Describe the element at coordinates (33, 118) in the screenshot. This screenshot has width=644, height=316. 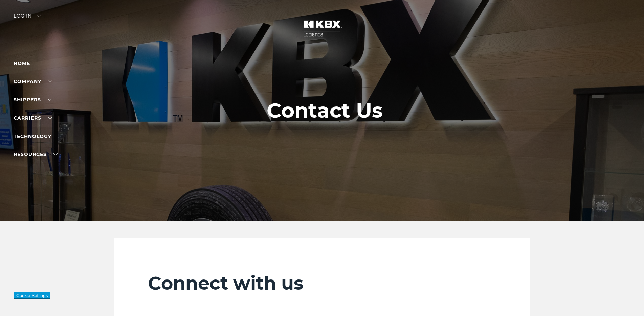
I see `a: Carriers` at that location.